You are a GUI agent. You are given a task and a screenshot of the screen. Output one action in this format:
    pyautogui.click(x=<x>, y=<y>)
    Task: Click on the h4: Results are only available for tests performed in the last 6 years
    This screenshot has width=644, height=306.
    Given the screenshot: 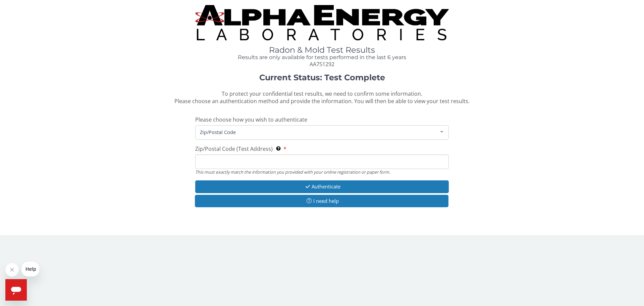 What is the action you would take?
    pyautogui.click(x=322, y=58)
    